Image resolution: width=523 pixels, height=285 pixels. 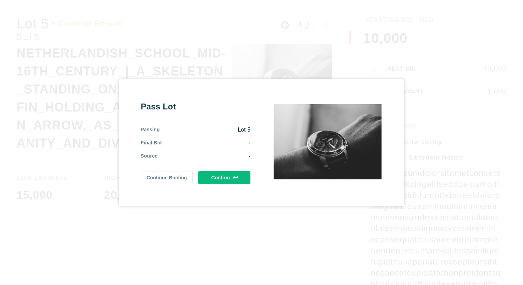 What do you see at coordinates (205, 130) in the screenshot?
I see `div: Lot 5` at bounding box center [205, 130].